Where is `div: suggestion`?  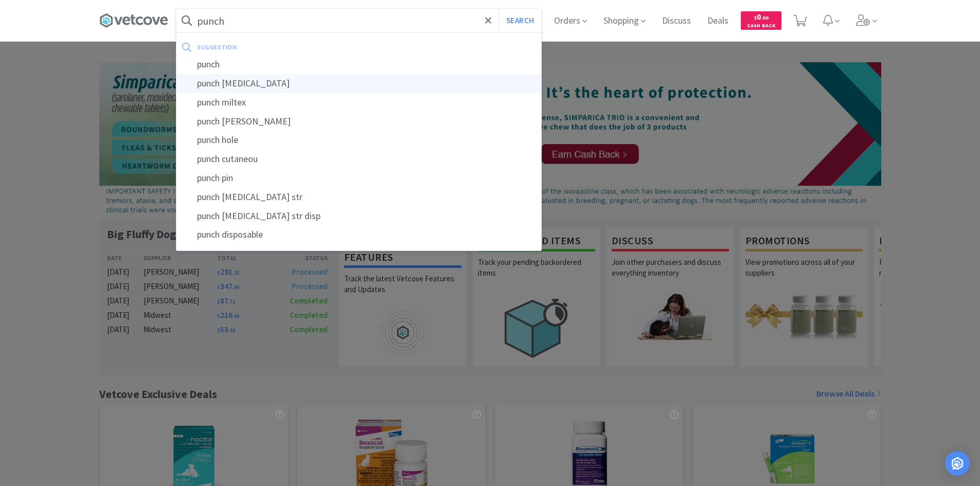 div: suggestion is located at coordinates (291, 47).